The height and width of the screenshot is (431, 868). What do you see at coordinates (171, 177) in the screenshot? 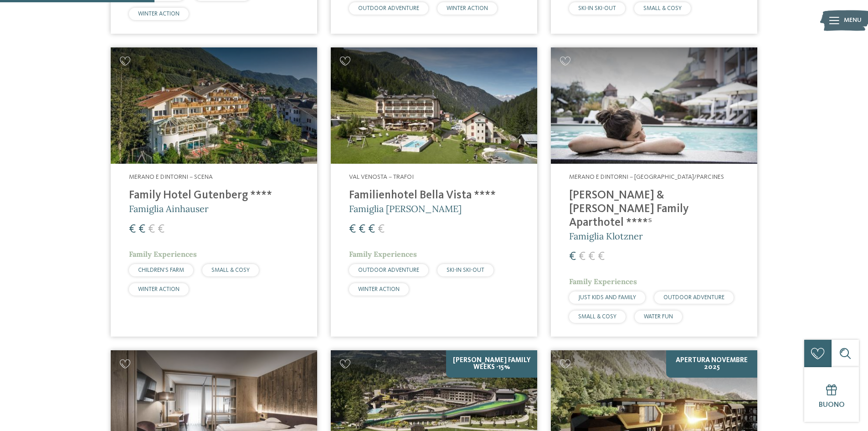
I see `span: Merano e dintorni – Scena` at bounding box center [171, 177].